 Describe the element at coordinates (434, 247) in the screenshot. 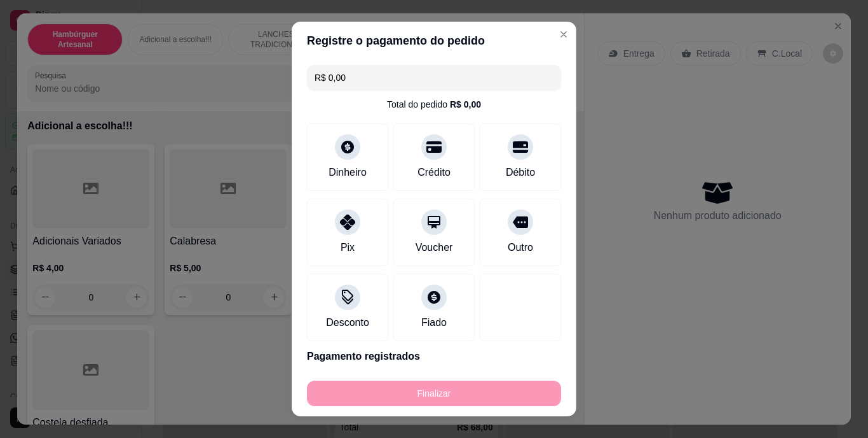

I see `div: Voucher` at that location.